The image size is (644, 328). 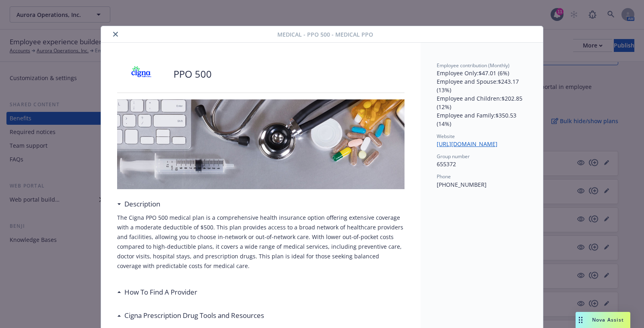 What do you see at coordinates (482, 103) in the screenshot?
I see `p: Employee and Children : $202.85 (12%)` at bounding box center [482, 103].